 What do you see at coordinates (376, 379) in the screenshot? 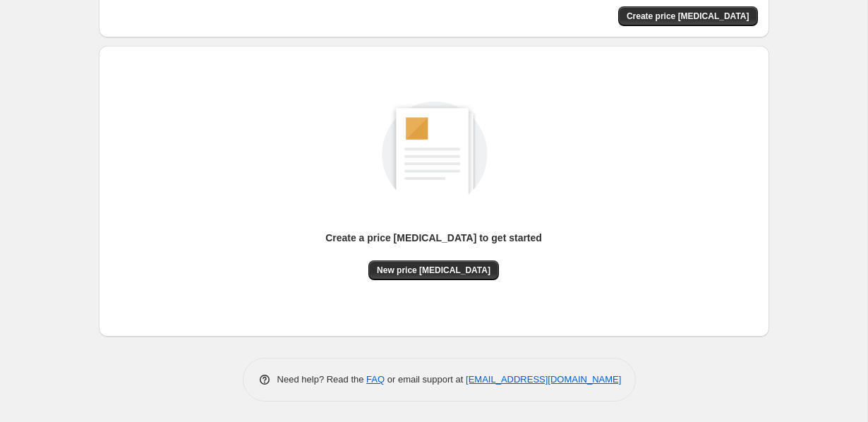
I see `a: FAQ` at bounding box center [376, 379].